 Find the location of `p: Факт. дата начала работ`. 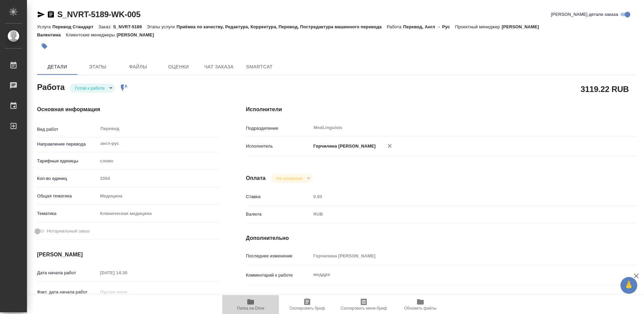

p: Факт. дата начала работ is located at coordinates (67, 292).